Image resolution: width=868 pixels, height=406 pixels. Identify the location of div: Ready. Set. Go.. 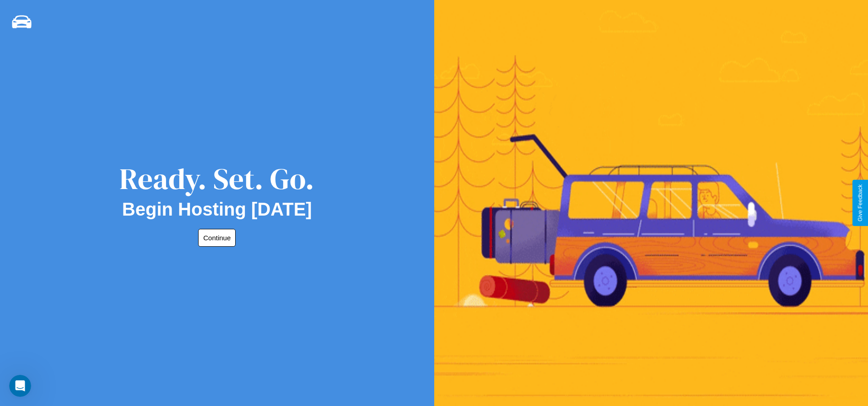
(217, 179).